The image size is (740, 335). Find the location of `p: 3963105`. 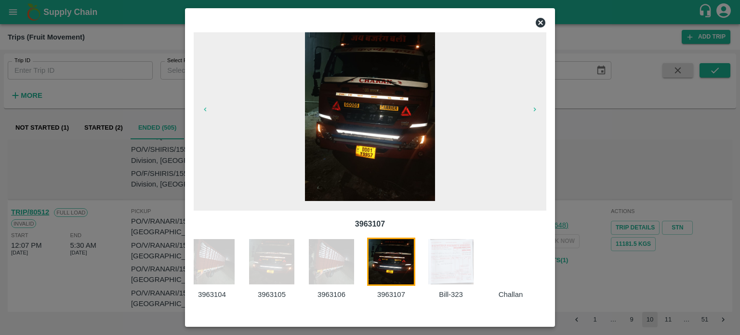

p: 3963105 is located at coordinates (272, 295).